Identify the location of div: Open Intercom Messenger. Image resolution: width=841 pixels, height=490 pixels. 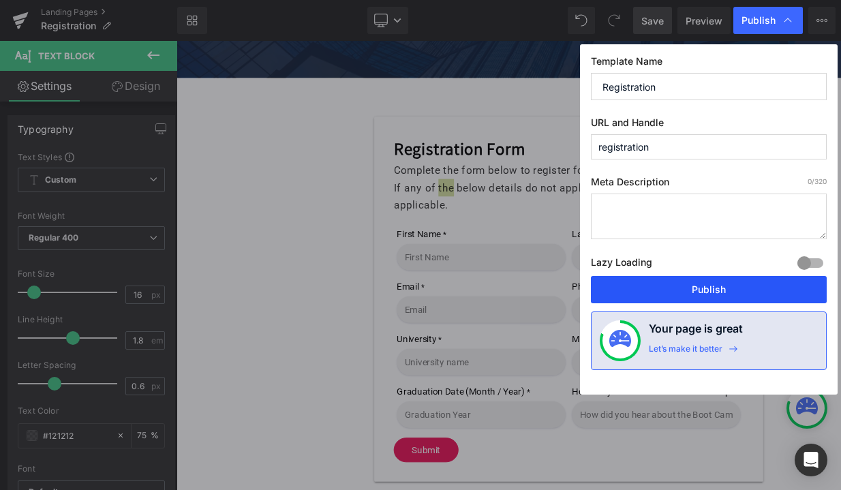
(811, 460).